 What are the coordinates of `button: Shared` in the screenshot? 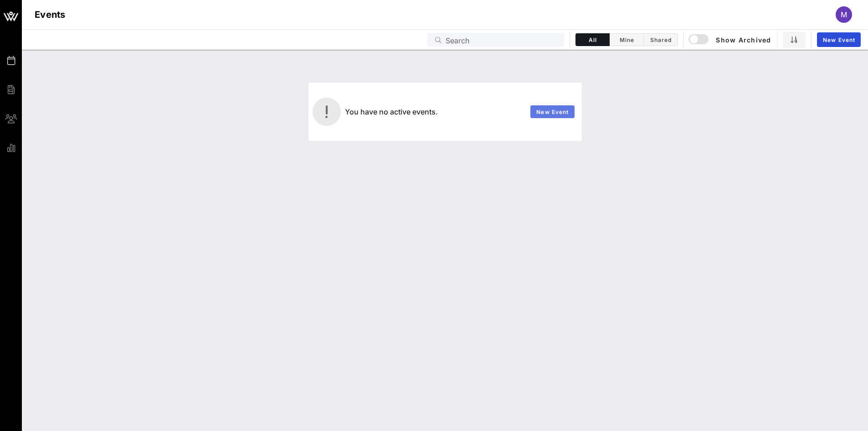 It's located at (660, 39).